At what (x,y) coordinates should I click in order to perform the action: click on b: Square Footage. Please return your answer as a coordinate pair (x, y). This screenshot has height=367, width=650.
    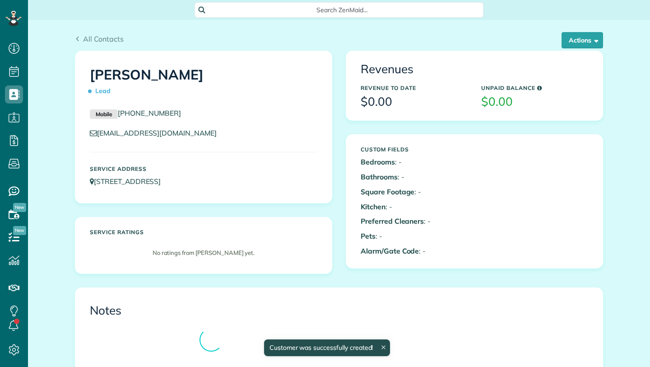
    Looking at the image, I should click on (388, 191).